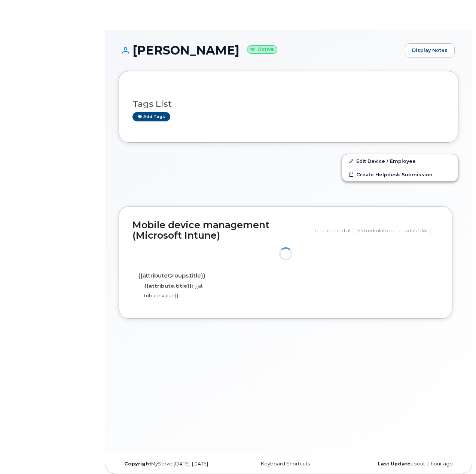 This screenshot has height=474, width=476. I want to click on strong: Last Update, so click(394, 464).